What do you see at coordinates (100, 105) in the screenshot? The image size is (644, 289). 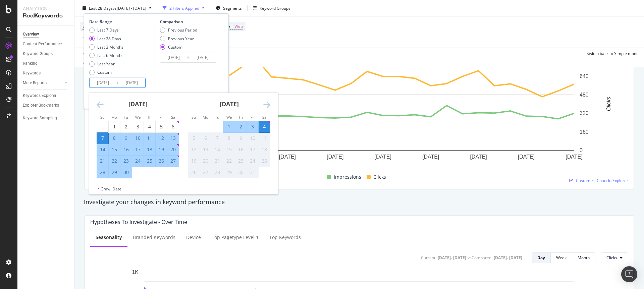 I see `div: Move backward to switch to the previous month.` at bounding box center [100, 105].